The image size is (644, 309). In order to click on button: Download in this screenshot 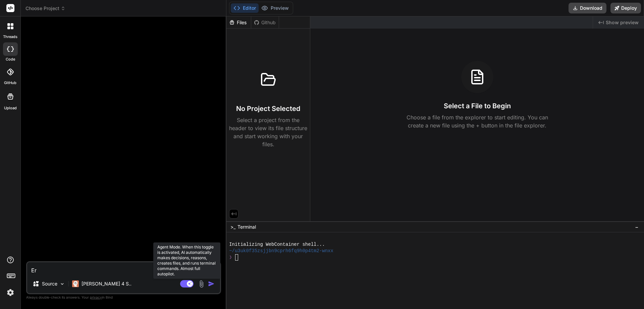, I will do `click(588, 8)`.